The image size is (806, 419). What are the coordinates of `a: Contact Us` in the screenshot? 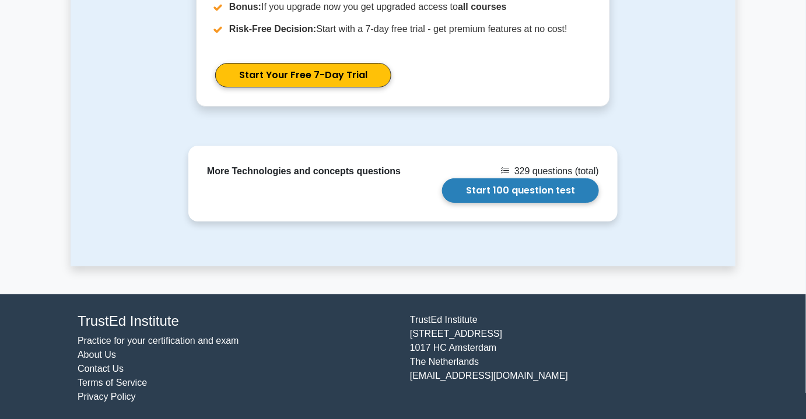 It's located at (100, 369).